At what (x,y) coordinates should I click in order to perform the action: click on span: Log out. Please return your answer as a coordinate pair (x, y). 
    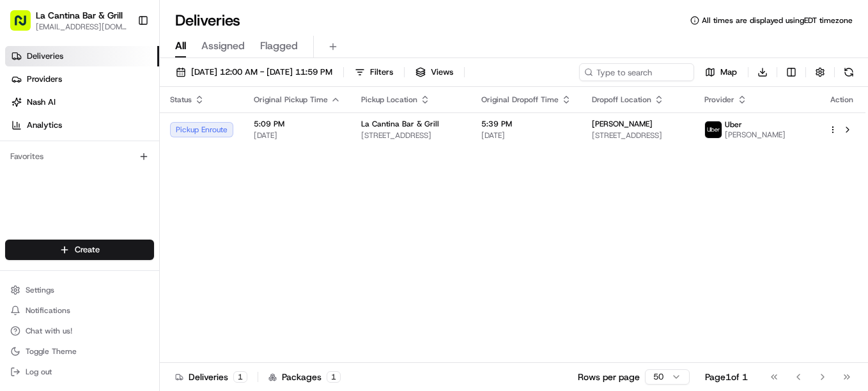
    Looking at the image, I should click on (39, 372).